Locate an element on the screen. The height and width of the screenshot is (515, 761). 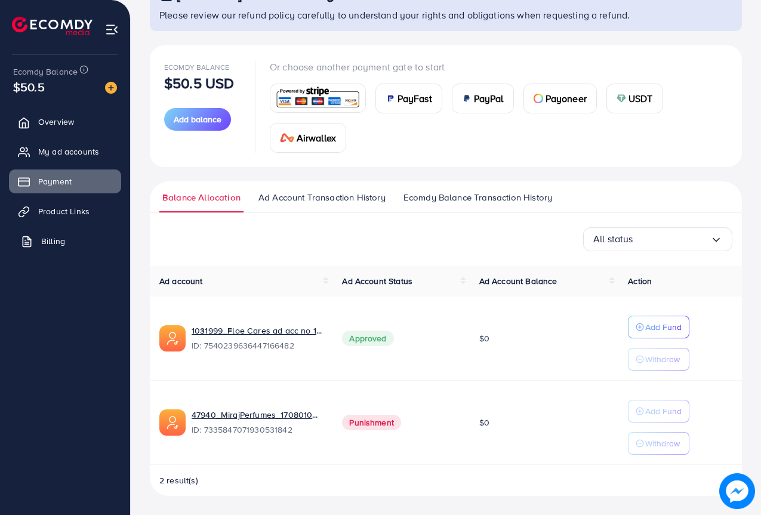
a: cardPayPal is located at coordinates (483, 98).